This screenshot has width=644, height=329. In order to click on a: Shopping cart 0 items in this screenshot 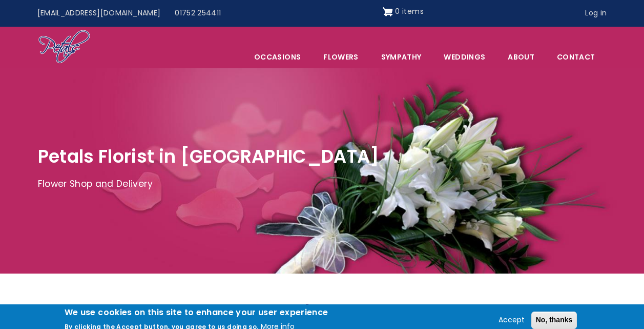, I will do `click(403, 12)`.